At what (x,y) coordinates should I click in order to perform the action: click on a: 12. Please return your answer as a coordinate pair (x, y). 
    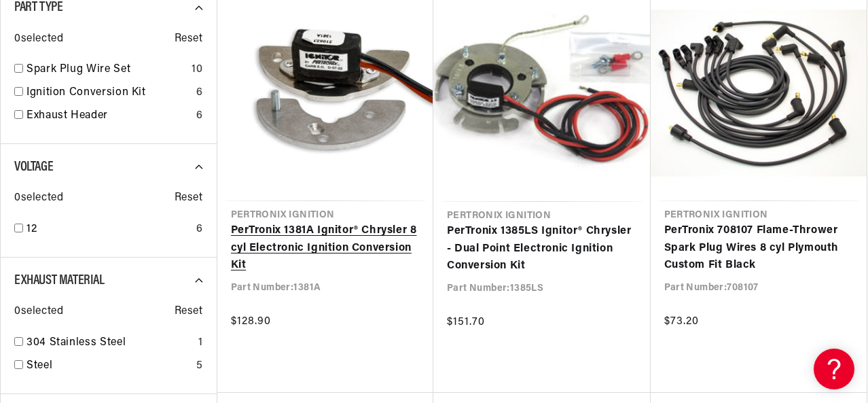
    Looking at the image, I should click on (108, 230).